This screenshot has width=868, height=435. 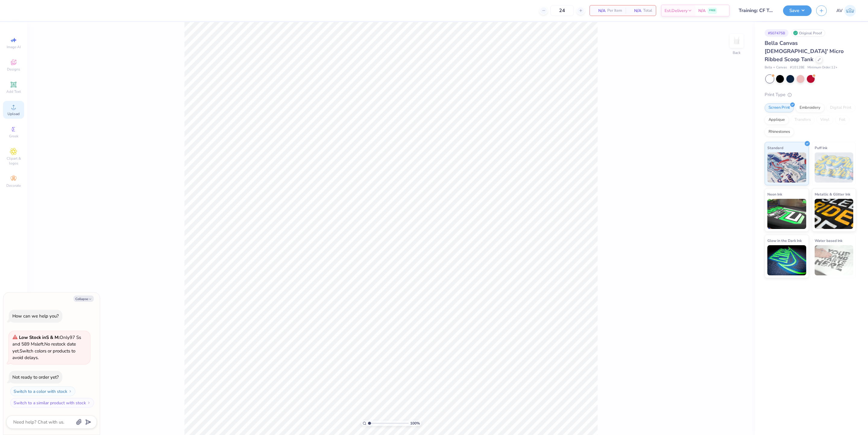 What do you see at coordinates (839, 11) in the screenshot?
I see `span: AV` at bounding box center [839, 11].